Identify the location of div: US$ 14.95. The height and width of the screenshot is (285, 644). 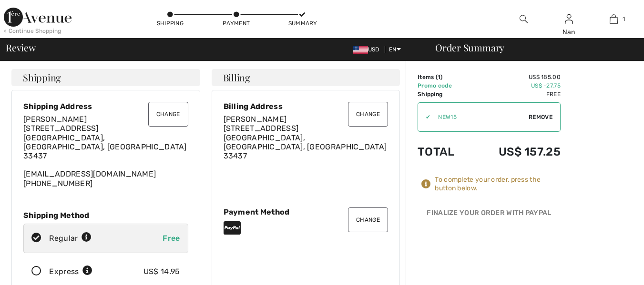
(162, 272).